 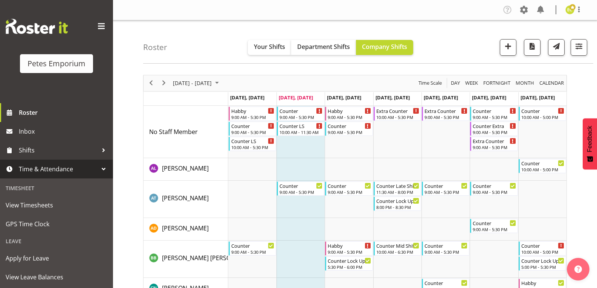 I want to click on span: View Leave Balances, so click(x=57, y=277).